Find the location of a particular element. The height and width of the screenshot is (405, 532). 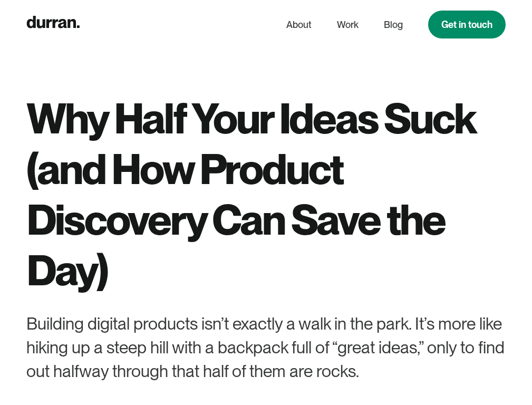

a: home is located at coordinates (52, 24).